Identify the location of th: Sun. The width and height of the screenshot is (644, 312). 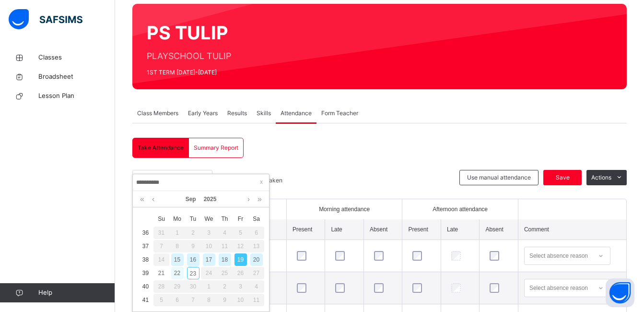
(161, 219).